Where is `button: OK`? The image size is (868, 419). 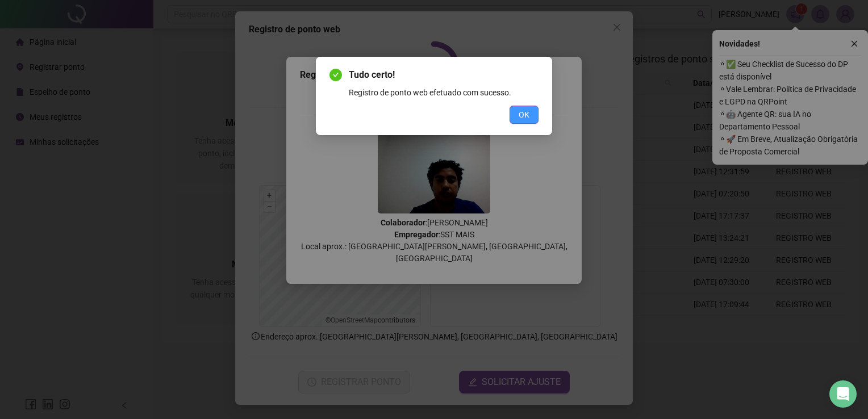 button: OK is located at coordinates (524, 115).